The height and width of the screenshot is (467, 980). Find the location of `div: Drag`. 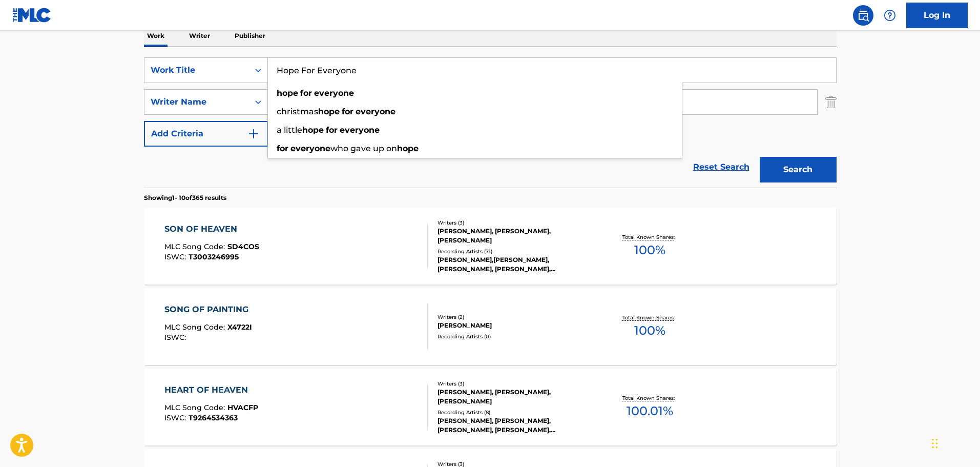

div: Drag is located at coordinates (935, 443).